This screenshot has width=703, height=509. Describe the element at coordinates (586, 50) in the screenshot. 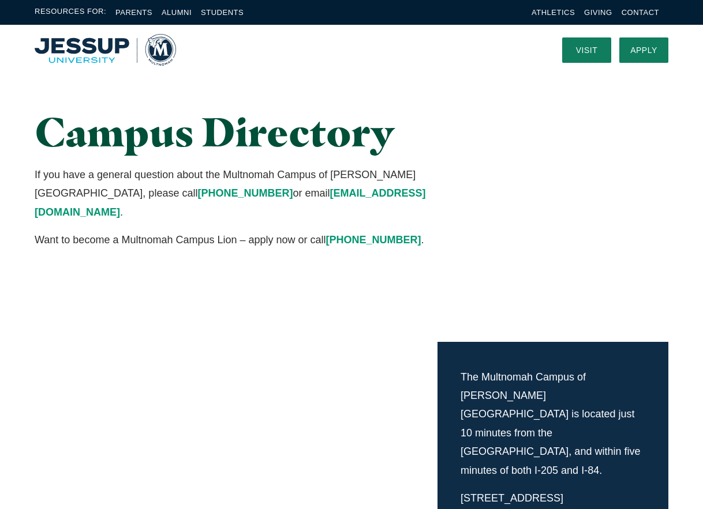

I see `a: Visit` at that location.